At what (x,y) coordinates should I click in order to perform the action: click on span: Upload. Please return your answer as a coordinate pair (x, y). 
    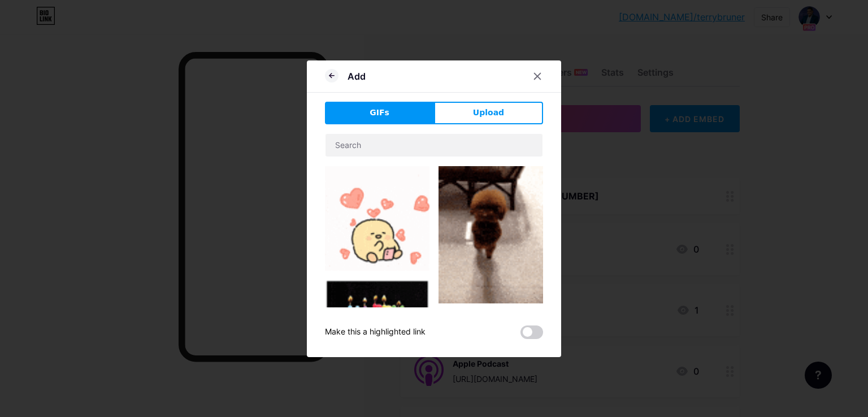
    Looking at the image, I should click on (488, 112).